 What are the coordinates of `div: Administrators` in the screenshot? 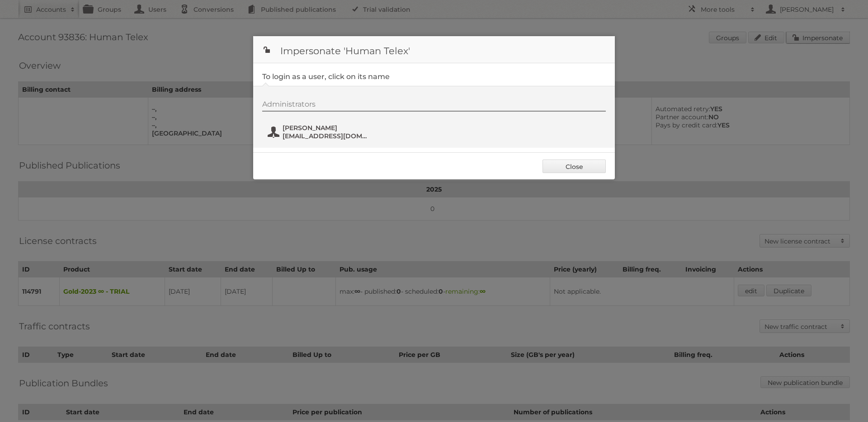 It's located at (434, 106).